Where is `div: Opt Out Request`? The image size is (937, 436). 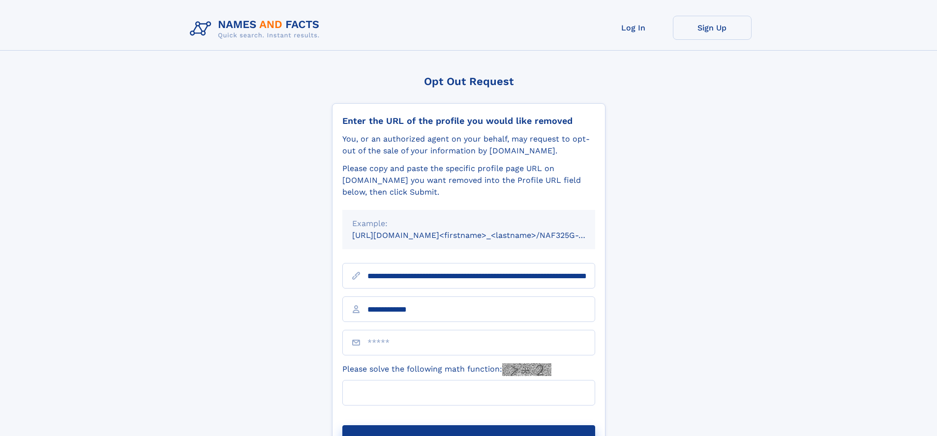 div: Opt Out Request is located at coordinates (469, 81).